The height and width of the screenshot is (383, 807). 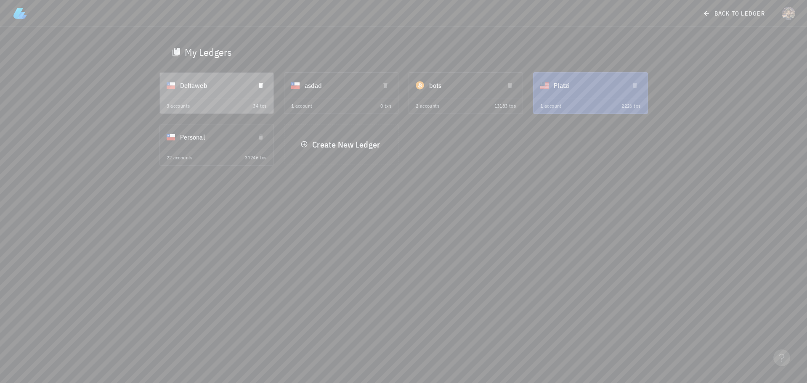 I want to click on div: bots, so click(x=463, y=85).